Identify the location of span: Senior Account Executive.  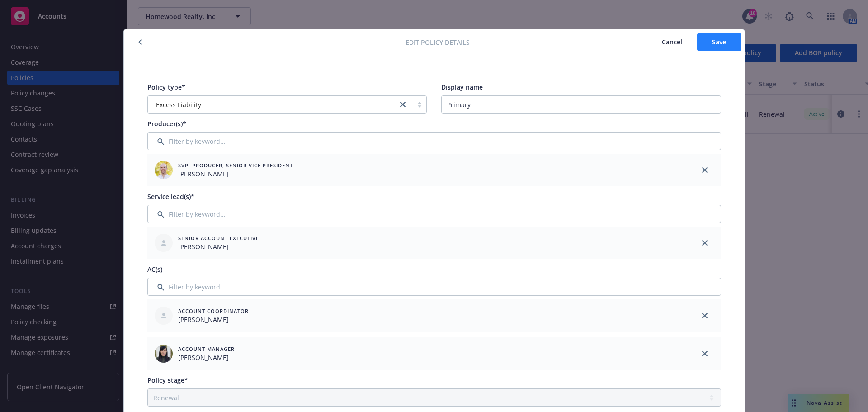
(218, 237).